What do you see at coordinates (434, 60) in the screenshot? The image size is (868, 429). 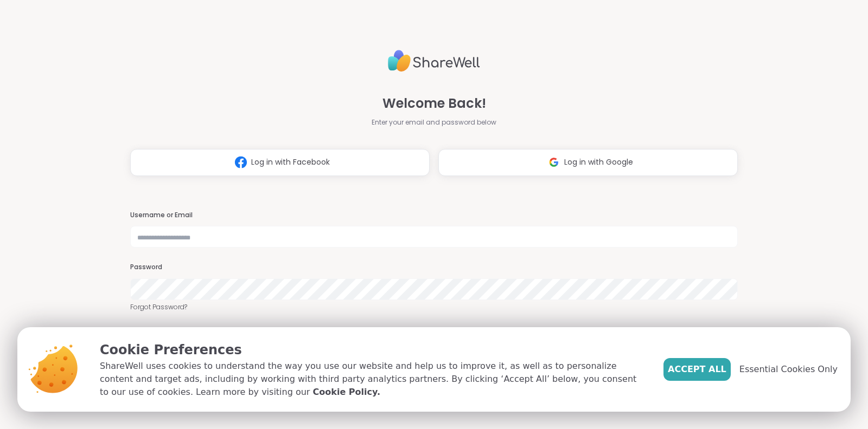 I see `img: ShareWell Logo` at bounding box center [434, 60].